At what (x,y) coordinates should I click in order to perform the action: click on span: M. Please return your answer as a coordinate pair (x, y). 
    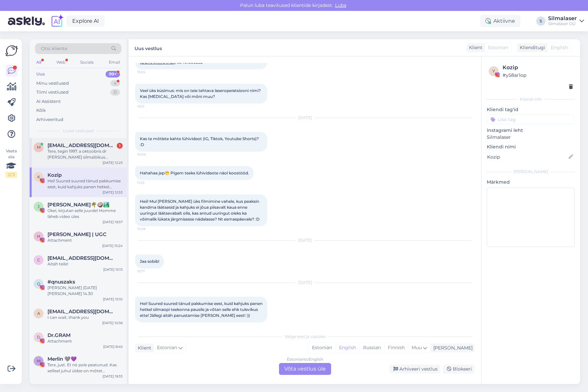
    Looking at the image, I should click on (39, 361).